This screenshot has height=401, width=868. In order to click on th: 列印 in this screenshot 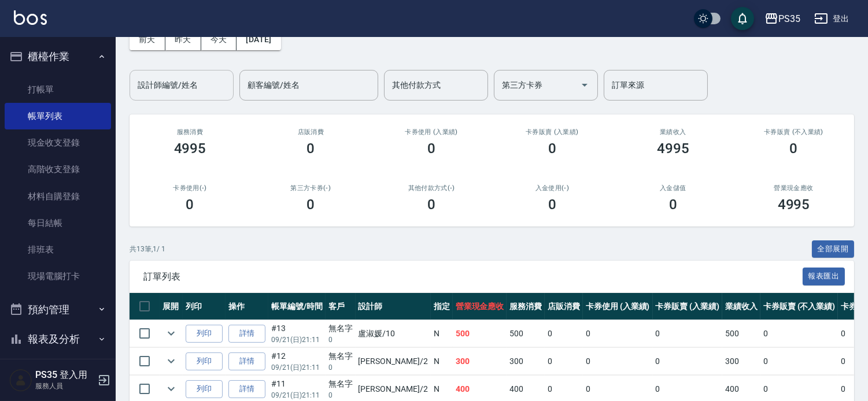, I will do `click(204, 307)`.